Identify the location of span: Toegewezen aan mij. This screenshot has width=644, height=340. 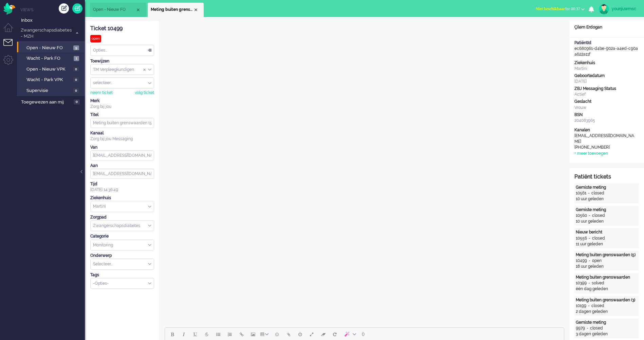
(46, 102).